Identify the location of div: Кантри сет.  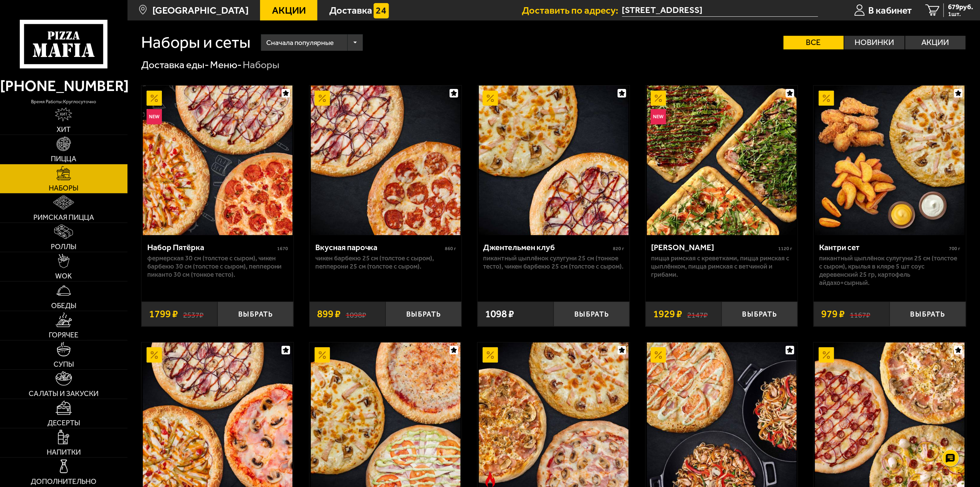
(884, 248).